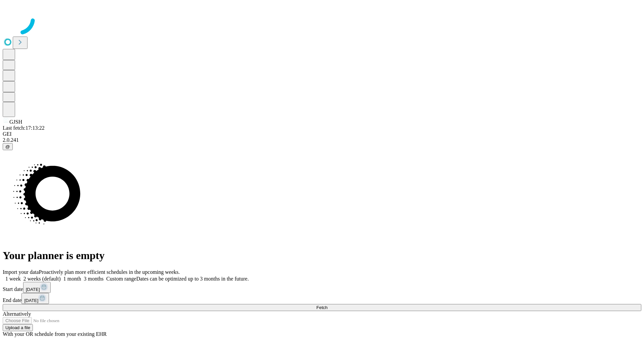 The width and height of the screenshot is (644, 362). Describe the element at coordinates (21, 272) in the screenshot. I see `span: Import your data` at that location.